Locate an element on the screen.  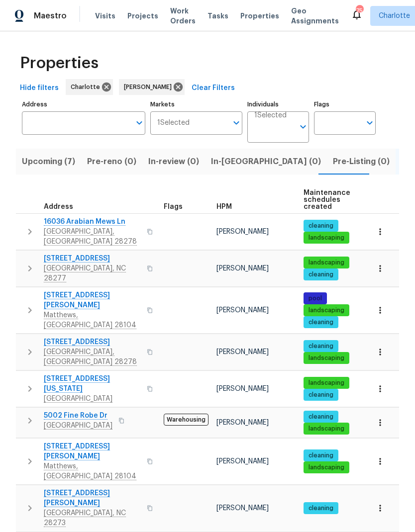
span: pool is located at coordinates (315, 298).